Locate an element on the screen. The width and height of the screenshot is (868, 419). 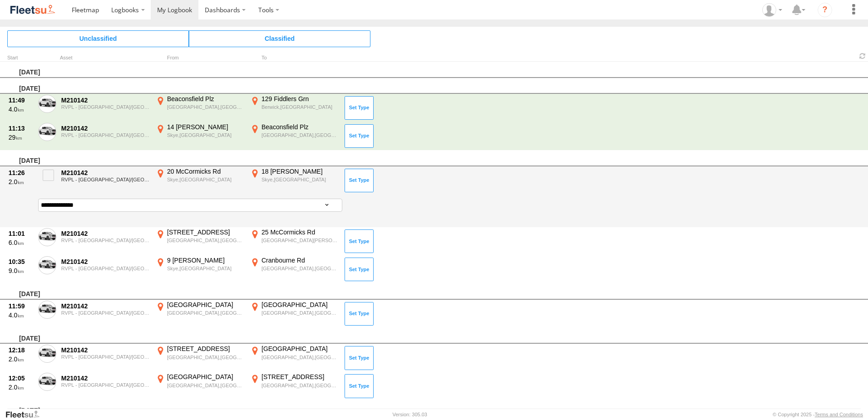
span: Click to view Unclassified Trips is located at coordinates (98, 39).